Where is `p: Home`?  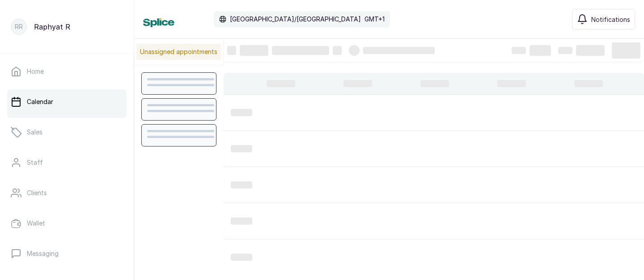
p: Home is located at coordinates (35, 71).